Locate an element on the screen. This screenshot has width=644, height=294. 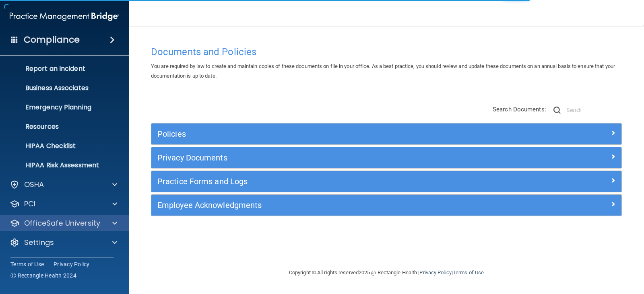
p: Emergency Planning is located at coordinates (60, 107).